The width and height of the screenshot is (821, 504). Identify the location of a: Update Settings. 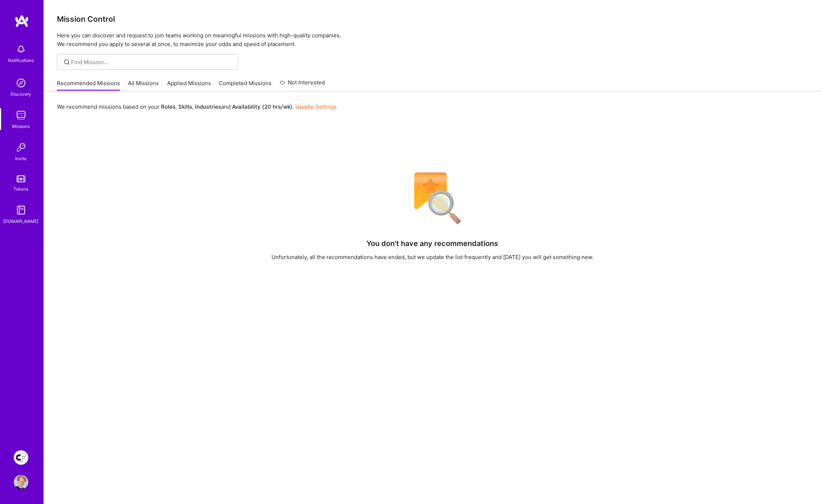
(316, 106).